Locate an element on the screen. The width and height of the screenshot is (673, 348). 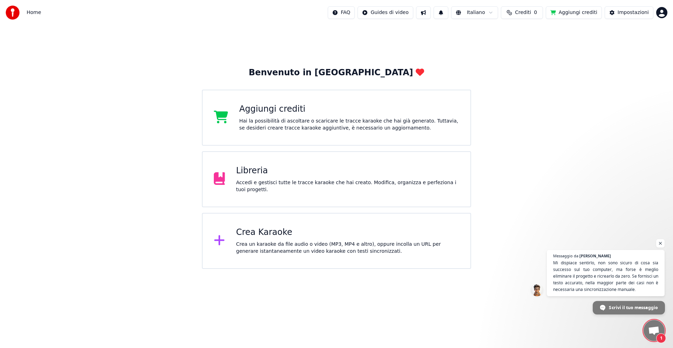
span: 1 is located at coordinates (661, 339).